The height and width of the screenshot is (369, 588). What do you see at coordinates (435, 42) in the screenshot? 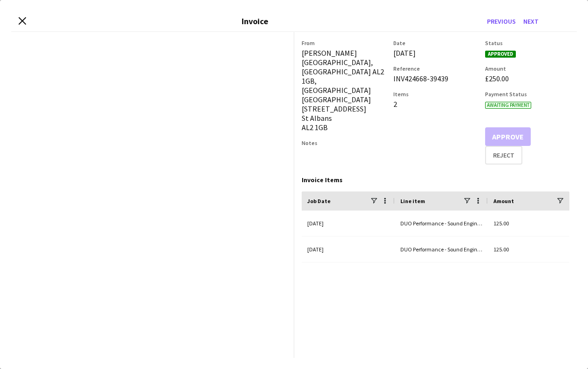
I see `h3: Date` at bounding box center [435, 42].